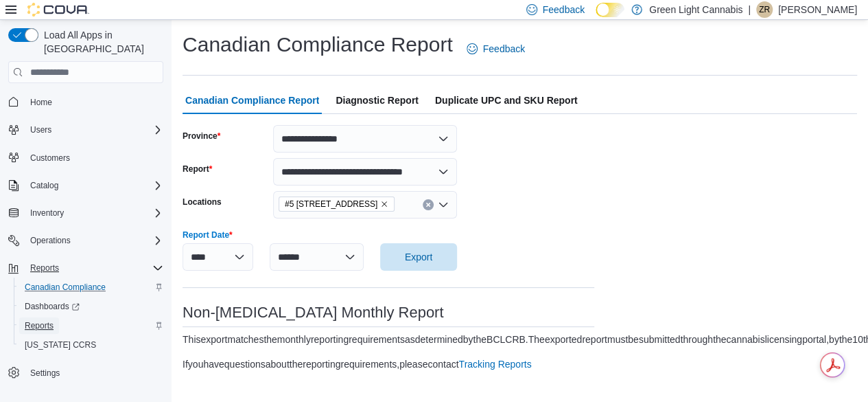  What do you see at coordinates (44, 373) in the screenshot?
I see `a: Settings` at bounding box center [44, 373].